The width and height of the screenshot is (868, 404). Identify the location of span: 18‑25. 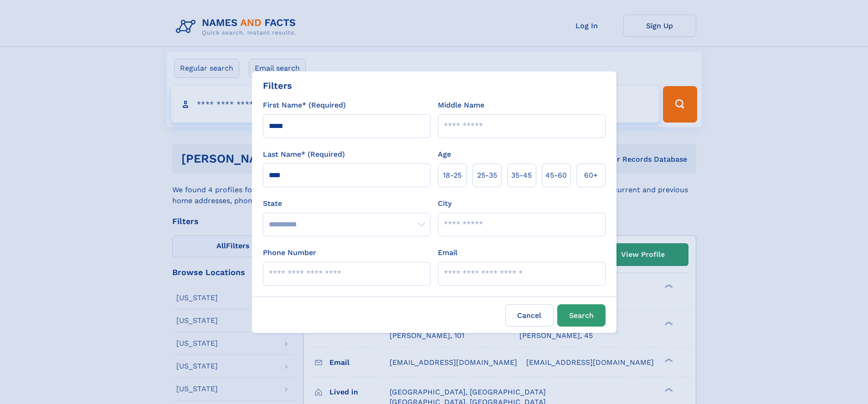
(452, 175).